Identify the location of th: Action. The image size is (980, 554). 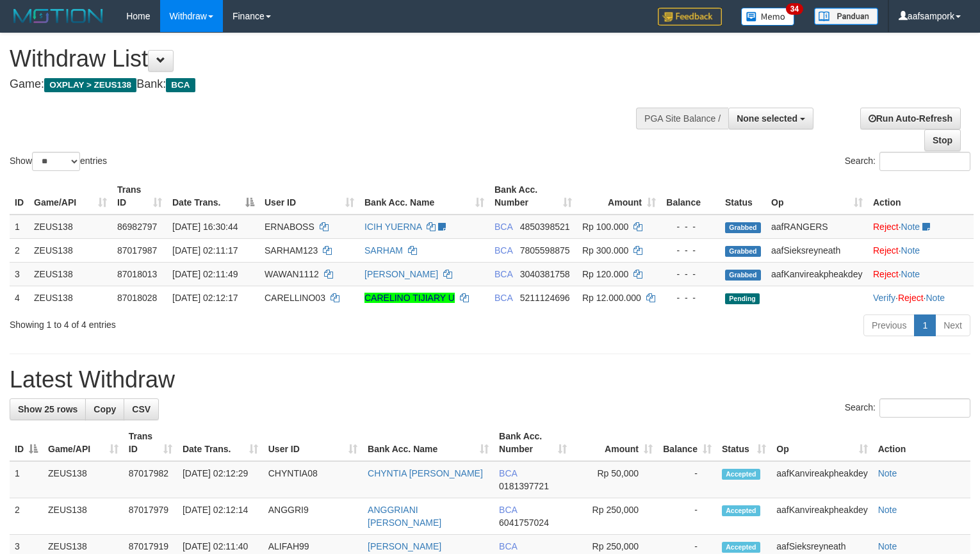
(921, 196).